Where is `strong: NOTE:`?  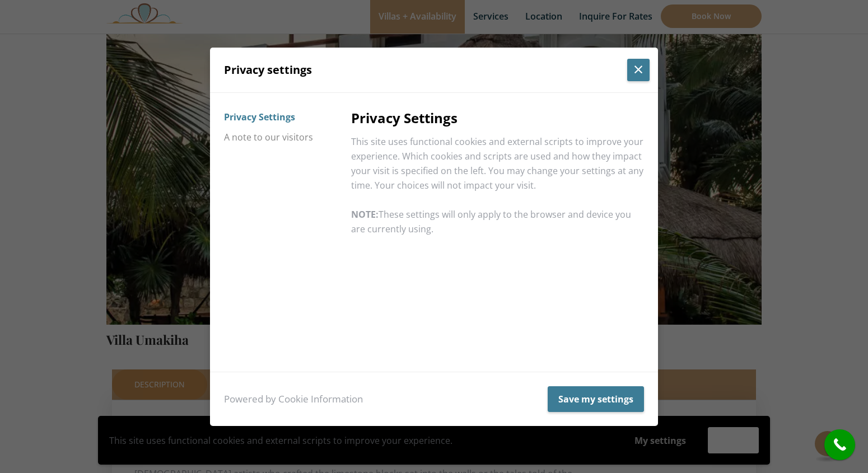
strong: NOTE: is located at coordinates (365, 214).